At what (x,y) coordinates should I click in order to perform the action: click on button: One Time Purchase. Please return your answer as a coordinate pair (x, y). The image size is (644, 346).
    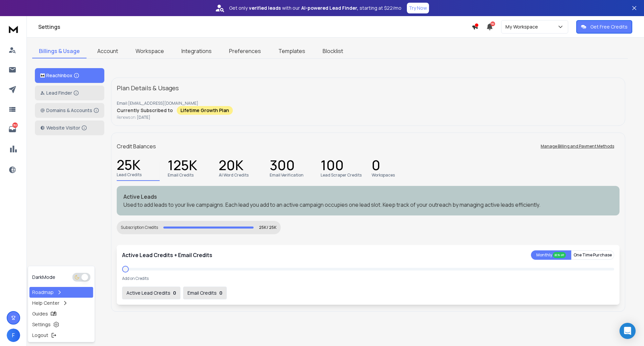
    Looking at the image, I should click on (593, 255).